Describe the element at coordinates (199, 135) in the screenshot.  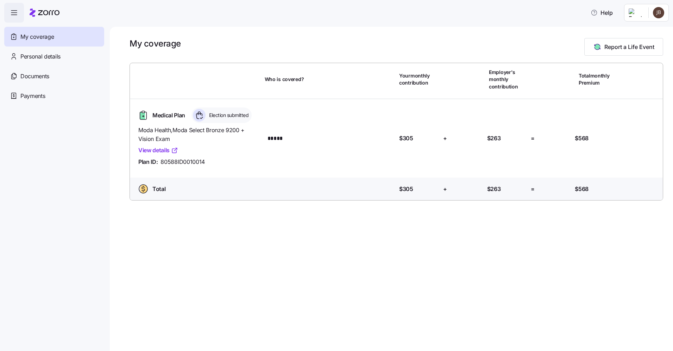
I see `span: Moda Health , Moda Select Bronze 9200 + Vision Exam` at that location.